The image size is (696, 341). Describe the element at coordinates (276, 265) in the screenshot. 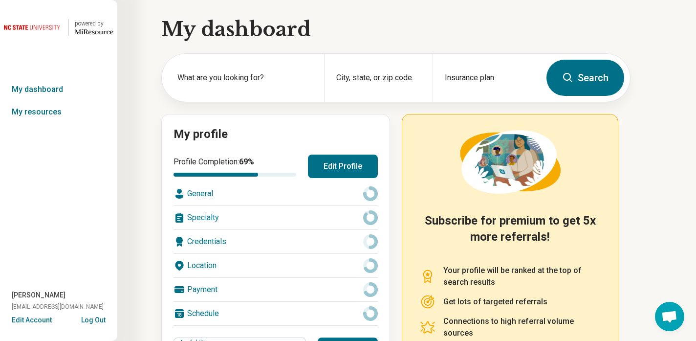

I see `div: Location` at that location.